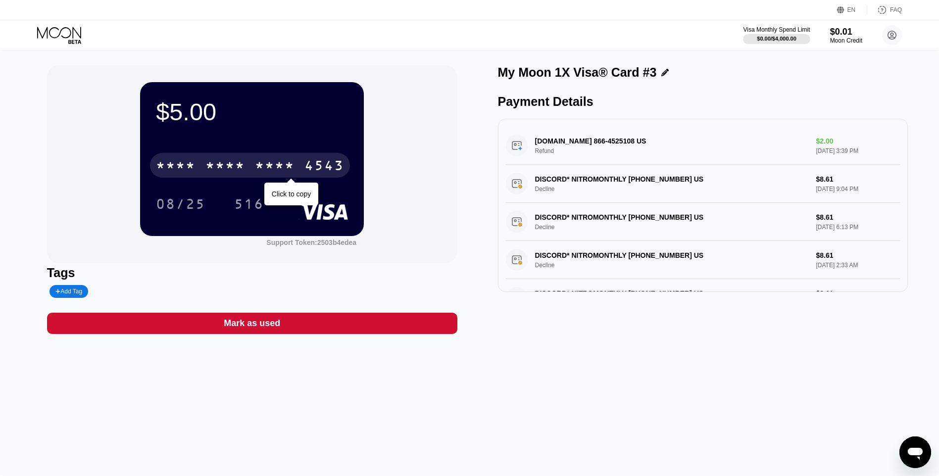 This screenshot has width=939, height=476. I want to click on div: $0.01Moon Credit, so click(846, 35).